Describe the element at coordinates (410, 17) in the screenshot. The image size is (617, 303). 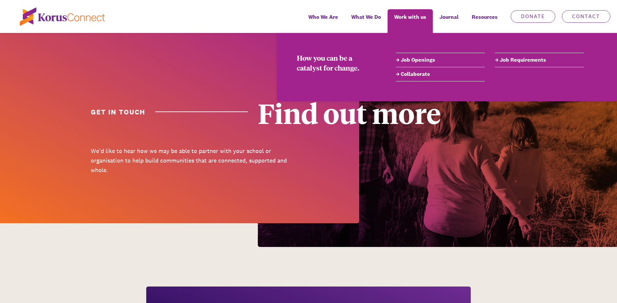
I see `span: Work with us` at that location.